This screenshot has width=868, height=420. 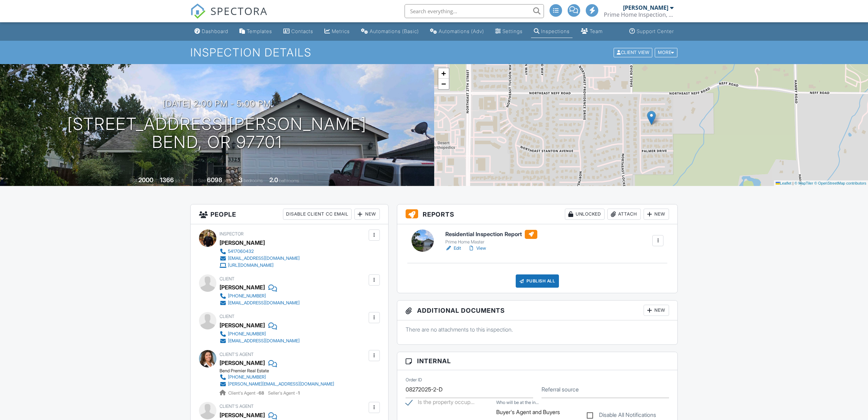 I want to click on div: Prime Home Master, so click(x=491, y=242).